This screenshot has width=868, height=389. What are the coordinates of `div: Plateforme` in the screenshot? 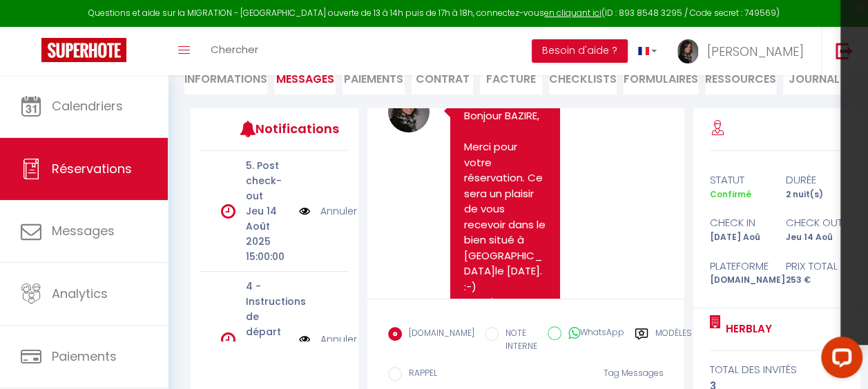 It's located at (739, 266).